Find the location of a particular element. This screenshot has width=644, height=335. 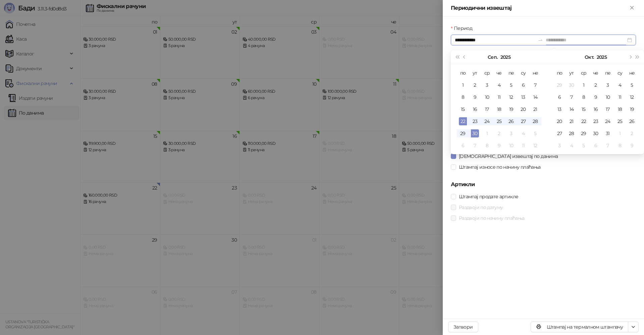

h5: Артикли is located at coordinates (543, 184).